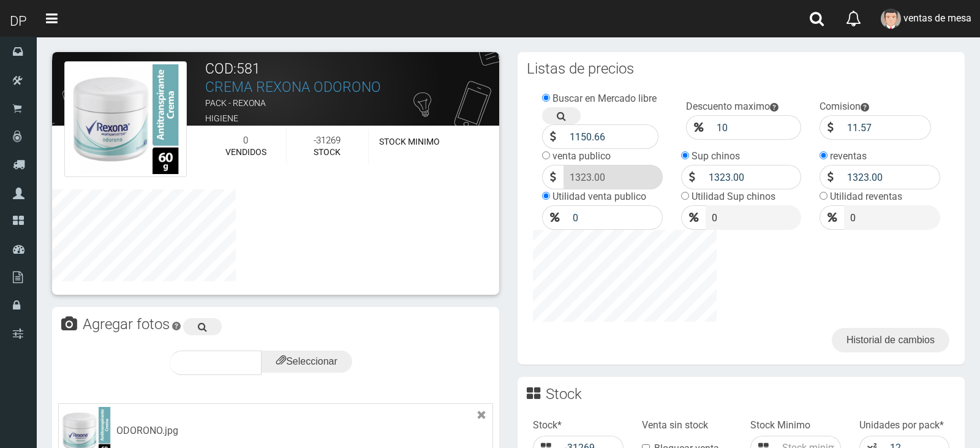  Describe the element at coordinates (715, 156) in the screenshot. I see `label: Sup chinos` at that location.